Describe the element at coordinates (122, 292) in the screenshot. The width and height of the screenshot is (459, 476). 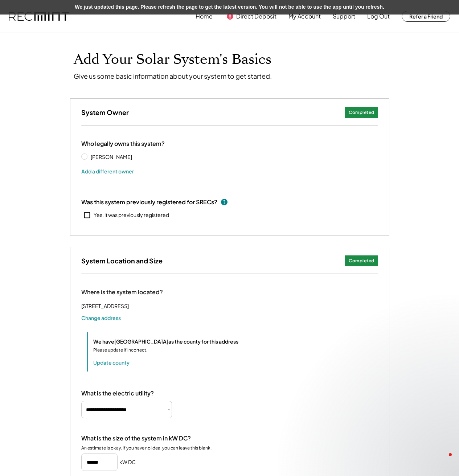
I see `div: Where is the system located?` at that location.